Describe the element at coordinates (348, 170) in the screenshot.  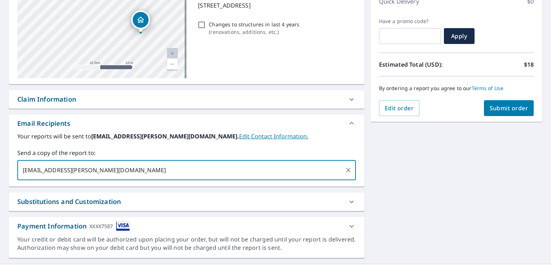
I see `button: Clear` at that location.